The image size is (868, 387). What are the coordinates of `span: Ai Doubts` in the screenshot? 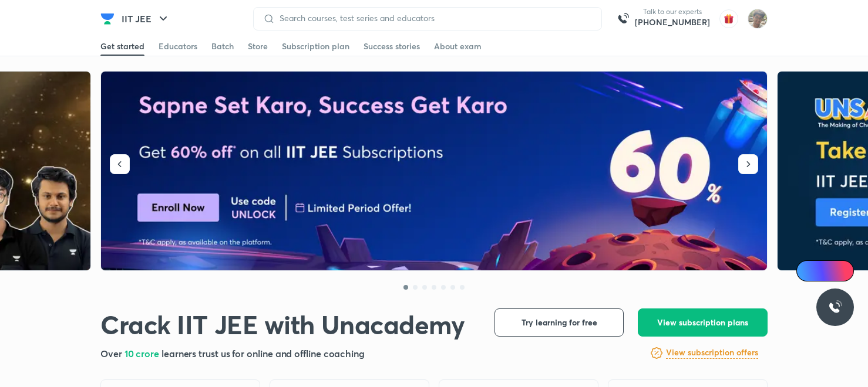 It's located at (831, 271).